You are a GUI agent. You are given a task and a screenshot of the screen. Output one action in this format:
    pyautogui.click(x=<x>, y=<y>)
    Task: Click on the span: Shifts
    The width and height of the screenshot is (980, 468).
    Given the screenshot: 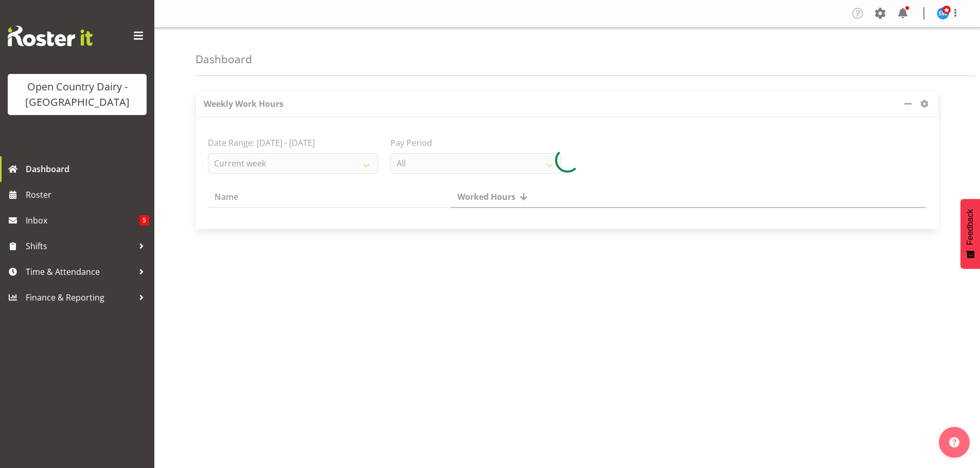 What is the action you would take?
    pyautogui.click(x=80, y=246)
    